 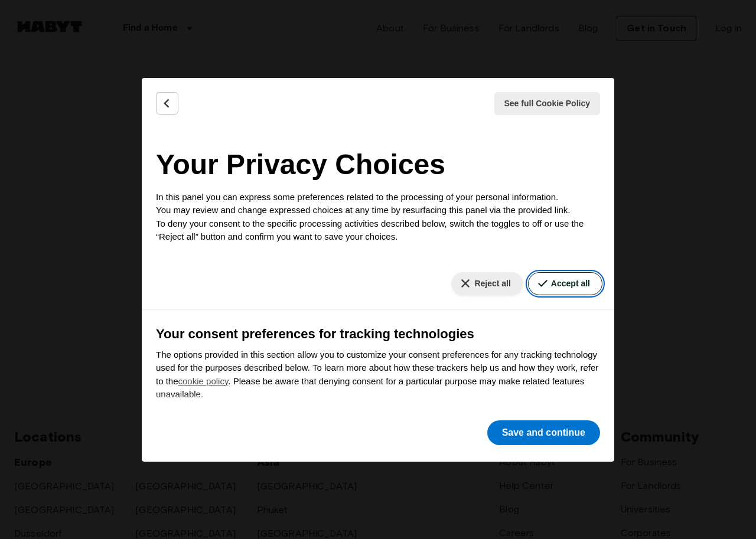 I want to click on p: In this panel you can express some preferences related to the processing of your personal informa..., so click(x=378, y=217).